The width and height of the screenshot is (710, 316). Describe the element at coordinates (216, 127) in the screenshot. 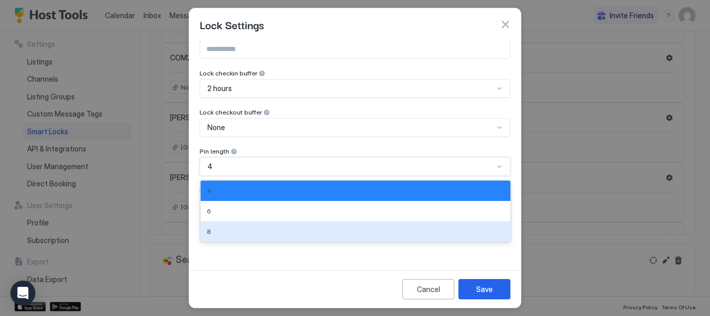

I see `span: None` at that location.